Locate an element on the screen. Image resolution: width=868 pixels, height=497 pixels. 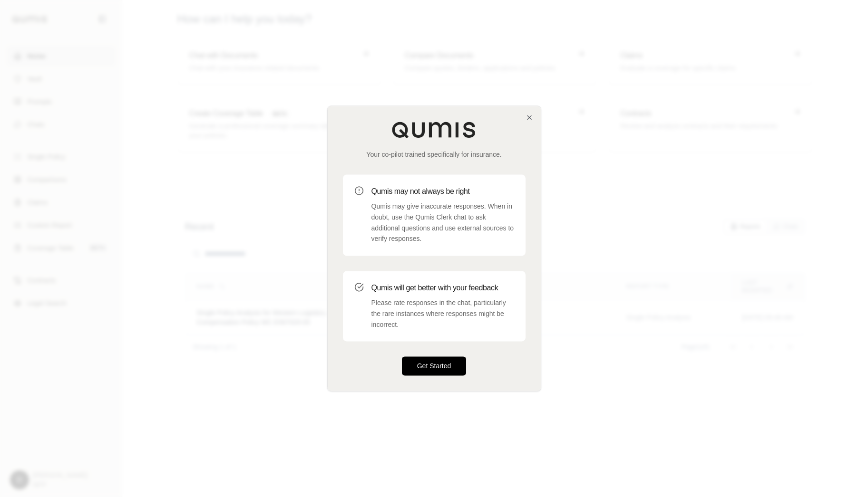
button: Get Started is located at coordinates (434, 367).